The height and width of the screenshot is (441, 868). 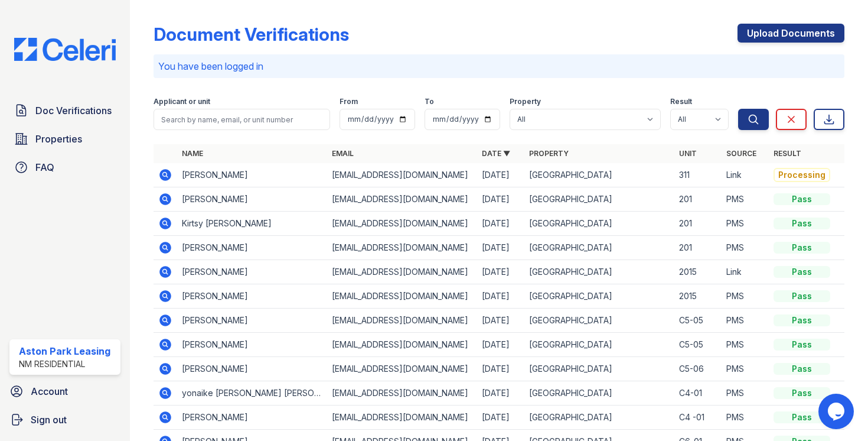 I want to click on p: You have been logged in, so click(x=499, y=66).